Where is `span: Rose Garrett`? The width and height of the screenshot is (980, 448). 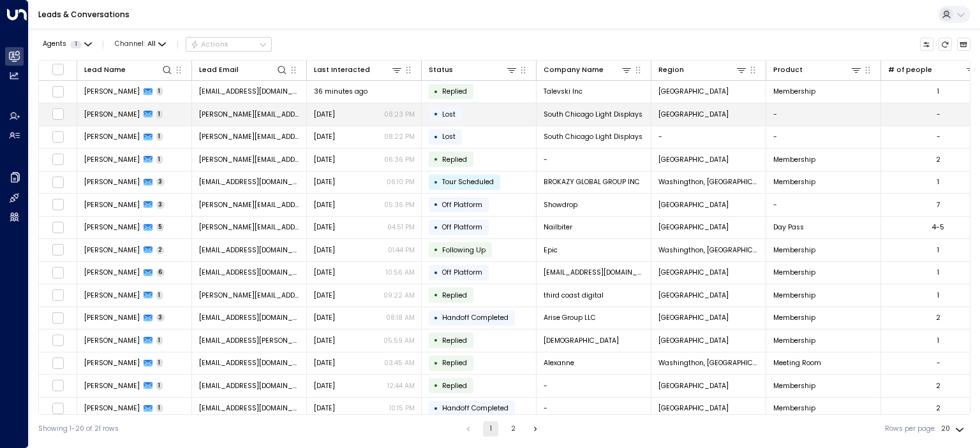 span: Rose Garrett is located at coordinates (112, 250).